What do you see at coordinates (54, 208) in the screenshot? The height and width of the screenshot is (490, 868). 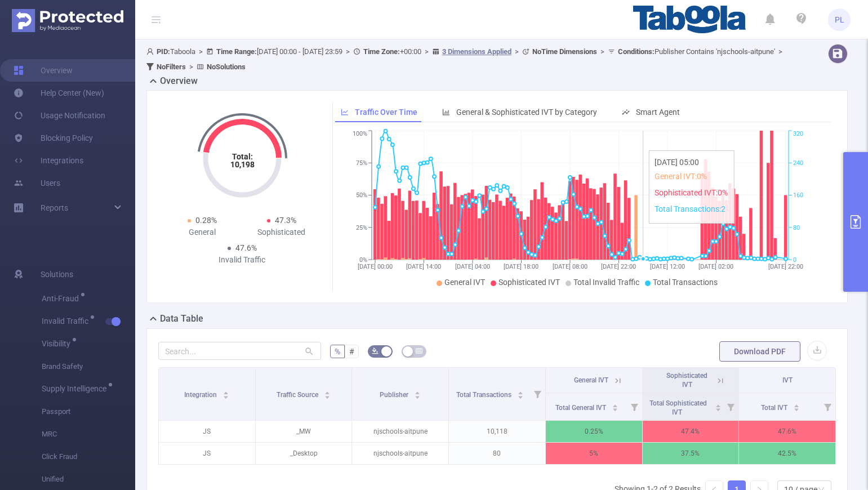 I see `a: Reports` at bounding box center [54, 208].